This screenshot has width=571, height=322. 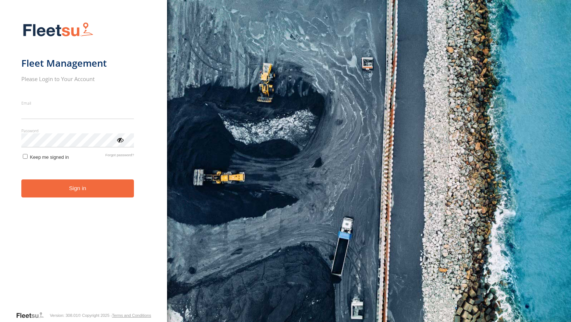 What do you see at coordinates (58, 30) in the screenshot?
I see `img: Fleetsu` at bounding box center [58, 30].